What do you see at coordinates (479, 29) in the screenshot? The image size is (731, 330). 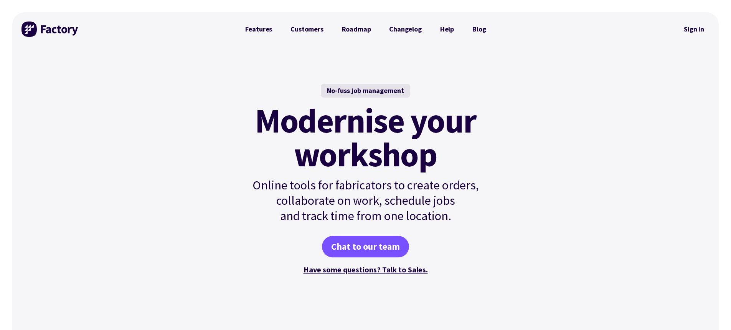 I see `a: Blog` at bounding box center [479, 29].